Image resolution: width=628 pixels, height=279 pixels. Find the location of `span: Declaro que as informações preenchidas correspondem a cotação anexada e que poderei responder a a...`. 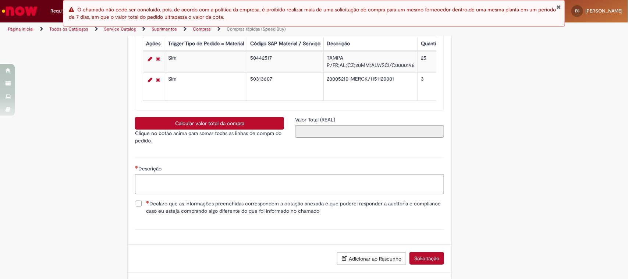

span: Declaro que as informações preenchidas correspondem a cotação anexada e que poderei responder a a... is located at coordinates (295, 207).